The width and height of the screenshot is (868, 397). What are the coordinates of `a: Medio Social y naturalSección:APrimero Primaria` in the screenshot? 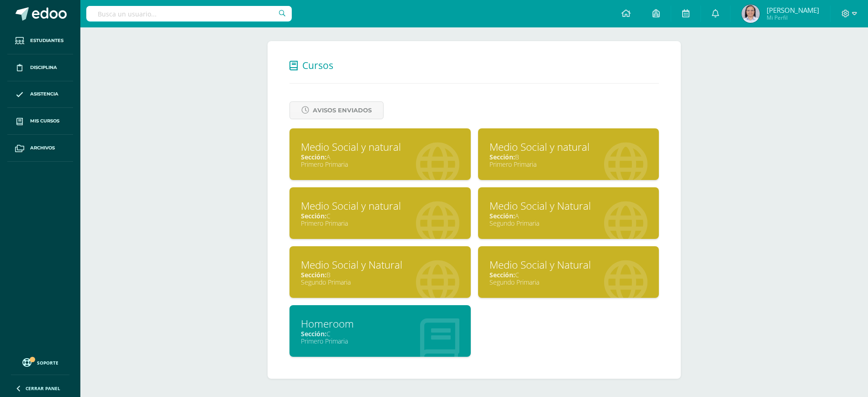 It's located at (380, 154).